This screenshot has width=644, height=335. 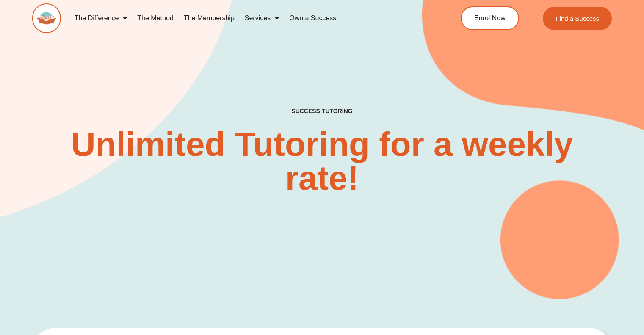 What do you see at coordinates (577, 18) in the screenshot?
I see `span: Find a Success` at bounding box center [577, 18].